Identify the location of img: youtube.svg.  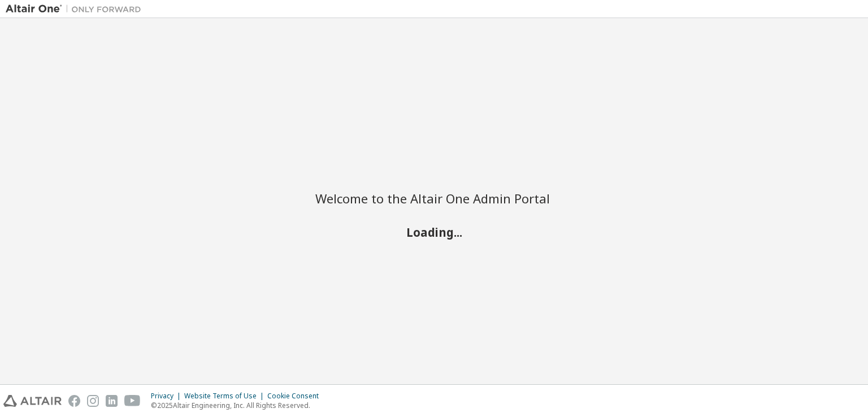
(132, 401).